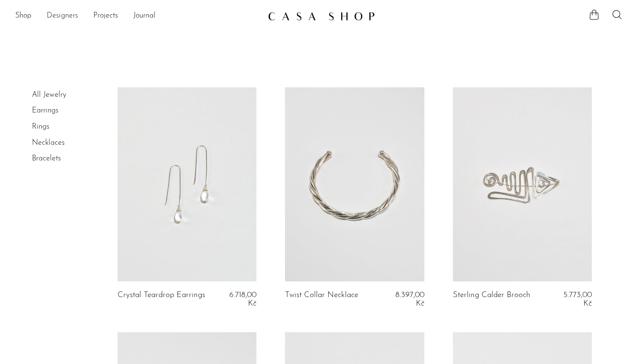  I want to click on a: Sterling Calder Brooch, so click(491, 300).